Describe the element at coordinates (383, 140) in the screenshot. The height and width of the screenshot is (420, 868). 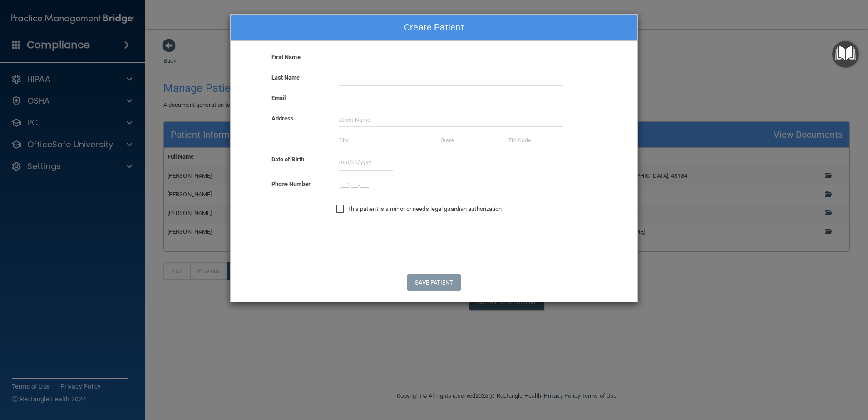
I see `input: City` at that location.